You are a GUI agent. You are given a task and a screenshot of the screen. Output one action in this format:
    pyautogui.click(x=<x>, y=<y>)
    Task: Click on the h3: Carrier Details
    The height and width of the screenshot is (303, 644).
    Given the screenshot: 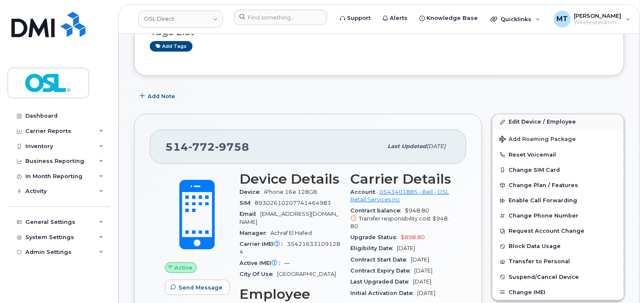 What is the action you would take?
    pyautogui.click(x=401, y=179)
    